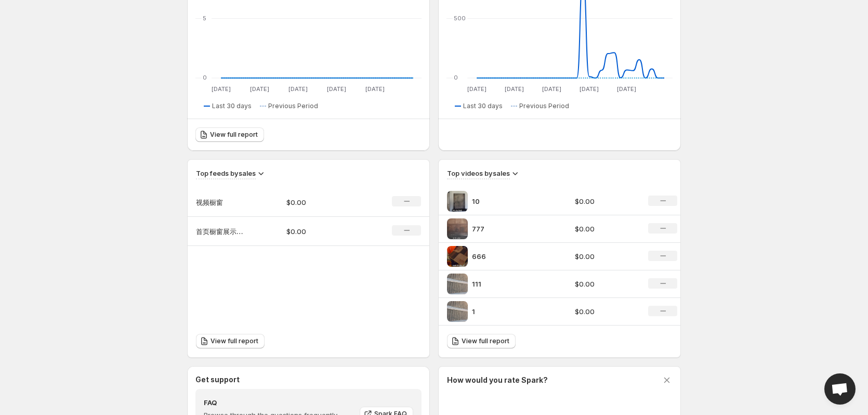  What do you see at coordinates (457, 311) in the screenshot?
I see `img: 1` at bounding box center [457, 311].